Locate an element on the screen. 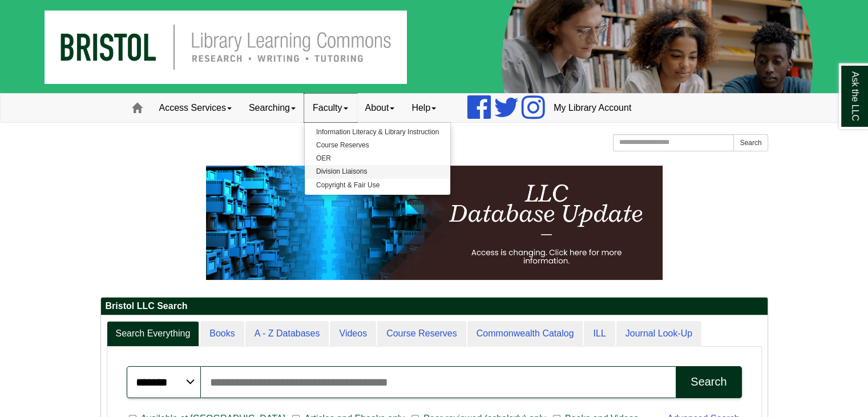 Image resolution: width=868 pixels, height=417 pixels. img: HTML tutorial is located at coordinates (434, 223).